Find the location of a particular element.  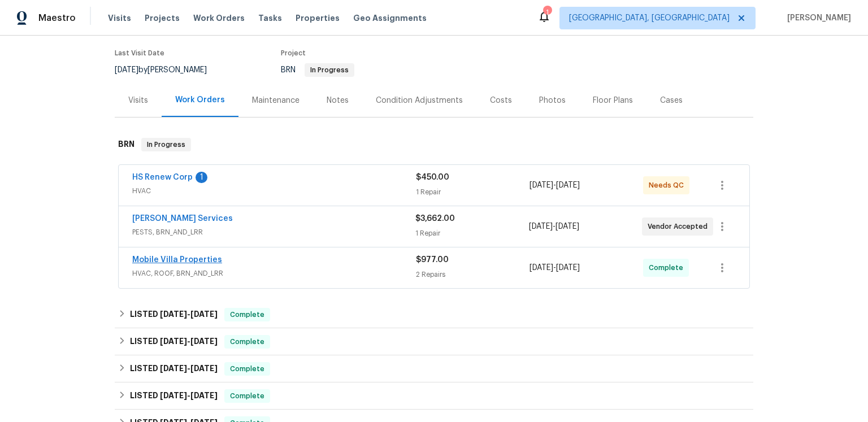

div: Photos is located at coordinates (552, 100).